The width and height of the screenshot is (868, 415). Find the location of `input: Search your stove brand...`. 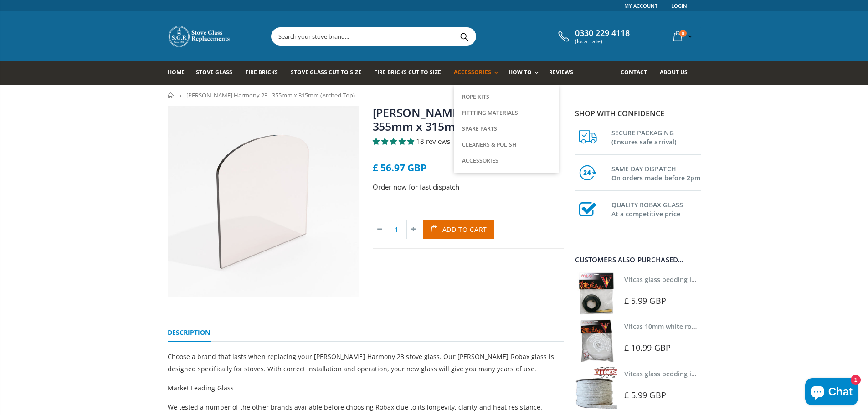

input: Search your stove brand... is located at coordinates (425, 37).